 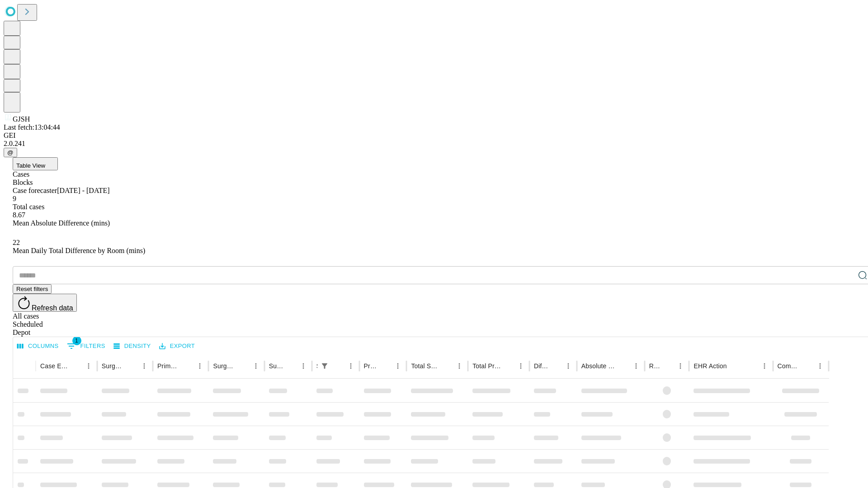 I want to click on span: 8.67, so click(x=18, y=215).